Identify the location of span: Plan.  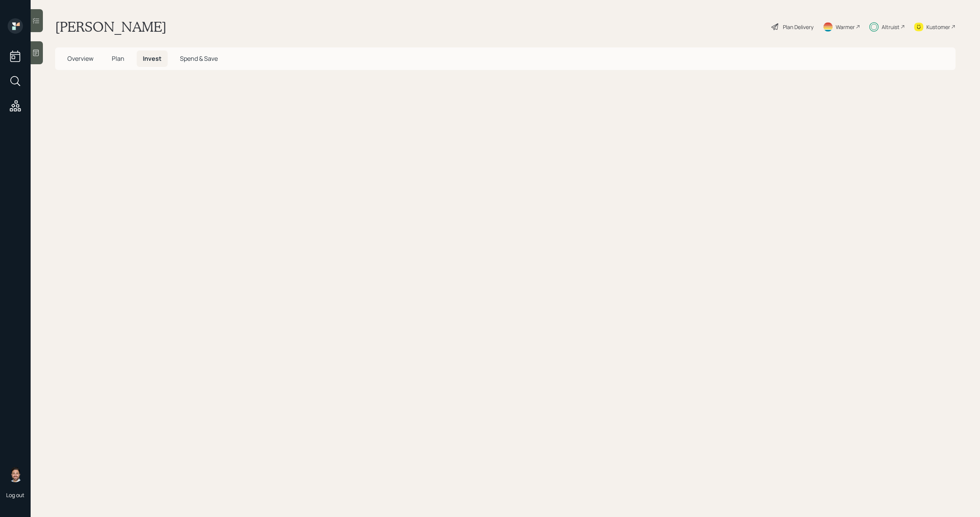
(118, 58).